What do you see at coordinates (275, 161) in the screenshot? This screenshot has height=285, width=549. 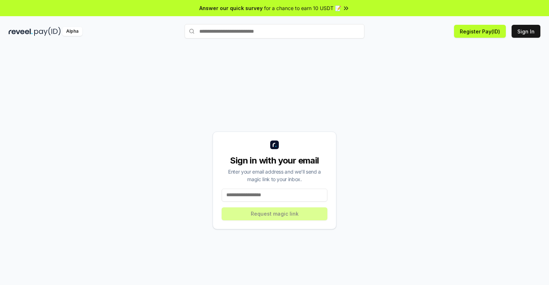 I see `div: Sign in with your email` at bounding box center [275, 161].